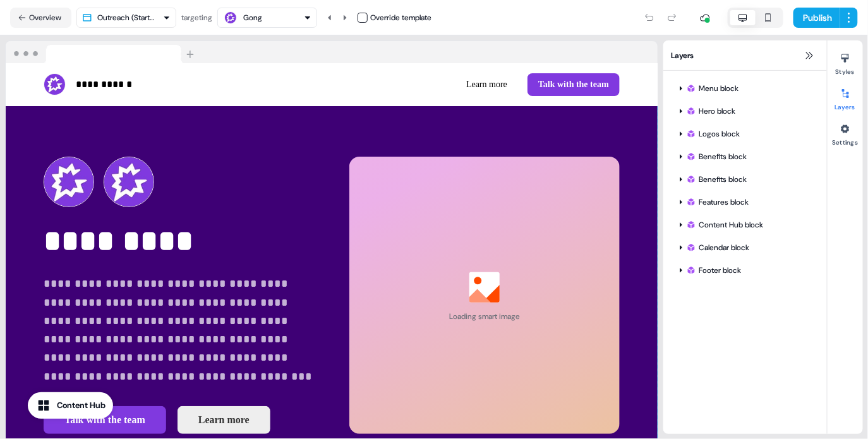  Describe the element at coordinates (70, 406) in the screenshot. I see `button: Content Hub` at that location.